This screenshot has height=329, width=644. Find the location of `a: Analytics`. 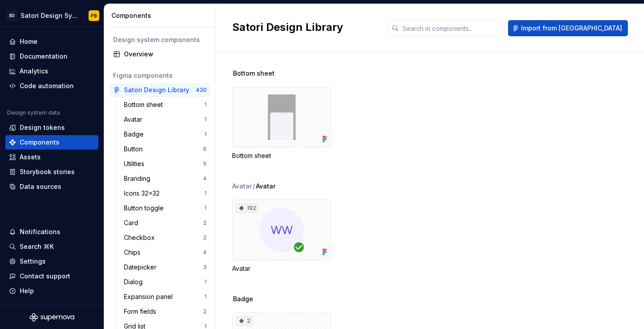

a: Analytics is located at coordinates (52, 71).